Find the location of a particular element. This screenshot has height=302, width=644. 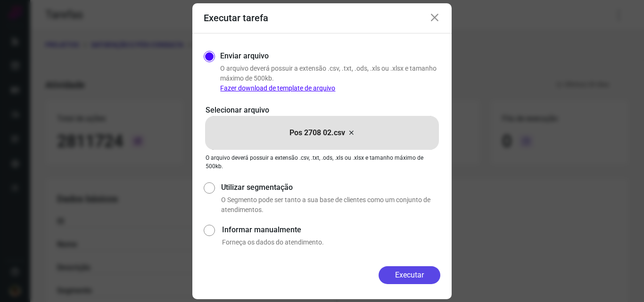

label: Informar manualmente is located at coordinates (331, 230).